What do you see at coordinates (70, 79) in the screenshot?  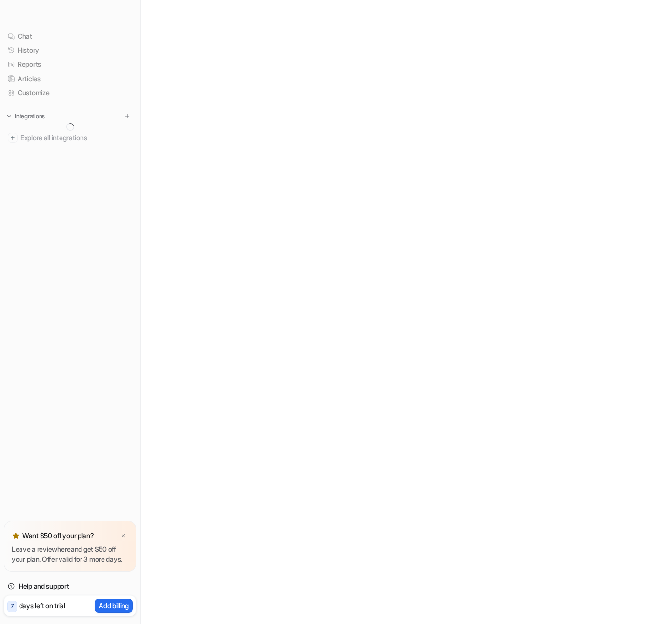 I see `a: Articles` at bounding box center [70, 79].